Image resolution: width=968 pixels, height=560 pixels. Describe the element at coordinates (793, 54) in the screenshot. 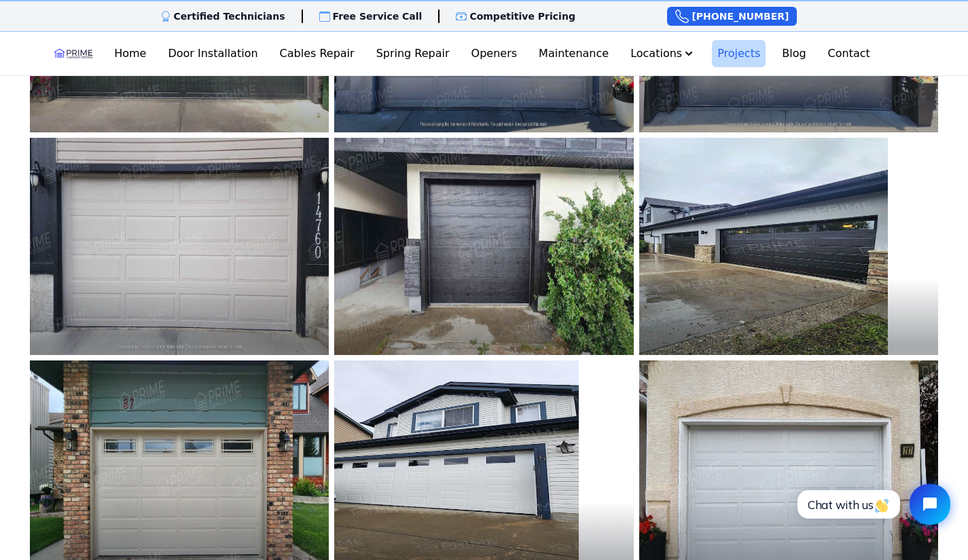

I see `a: Blog` at that location.